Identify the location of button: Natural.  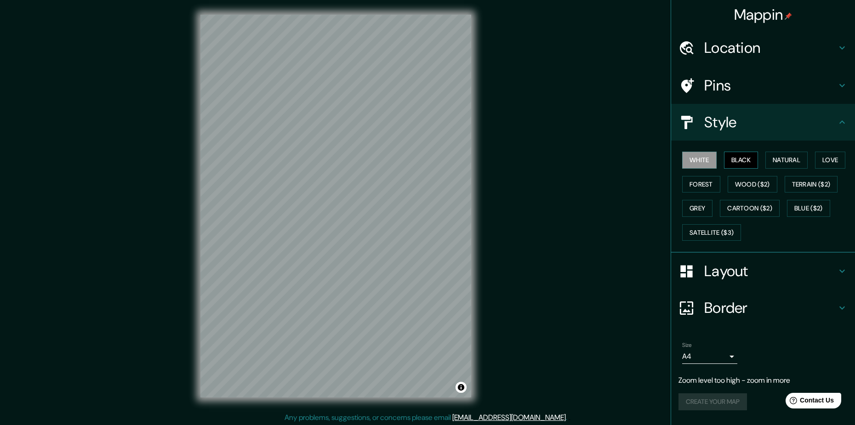
(787, 160).